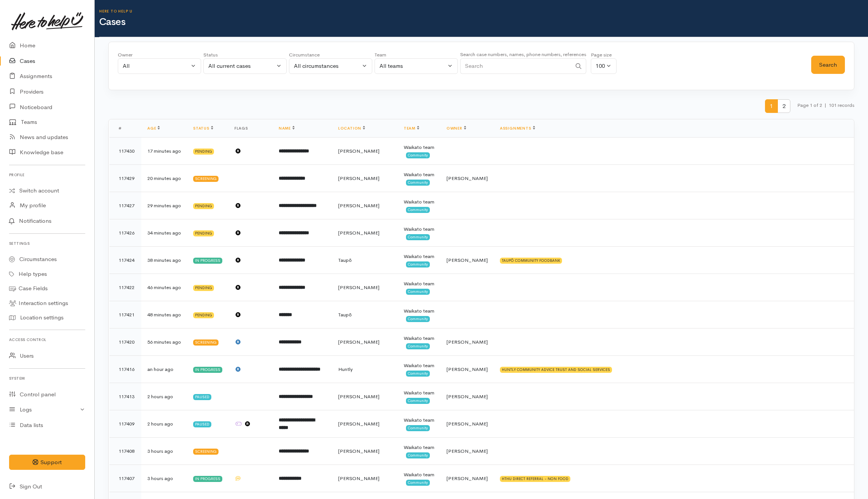  Describe the element at coordinates (125, 205) in the screenshot. I see `td: 117427` at that location.